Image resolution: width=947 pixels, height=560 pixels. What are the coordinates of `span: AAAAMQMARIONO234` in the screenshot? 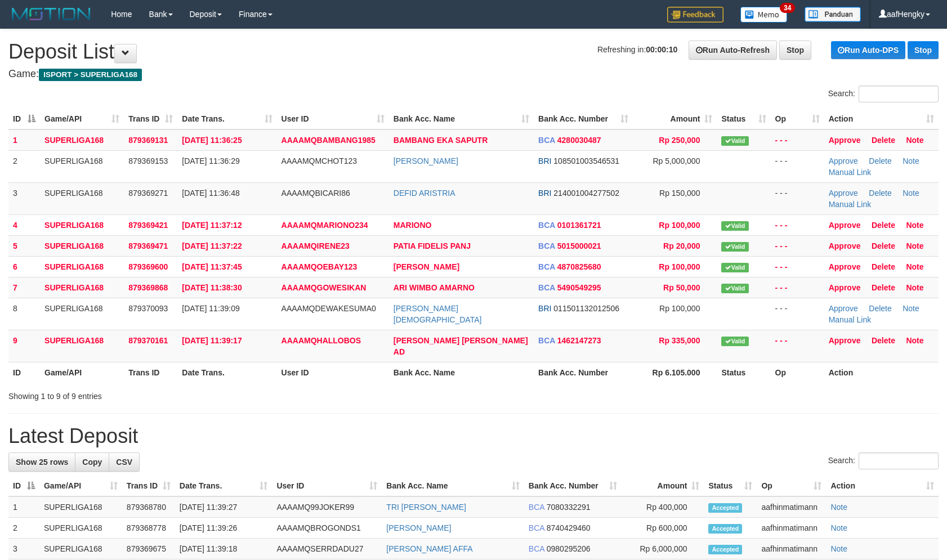 It's located at (325, 225).